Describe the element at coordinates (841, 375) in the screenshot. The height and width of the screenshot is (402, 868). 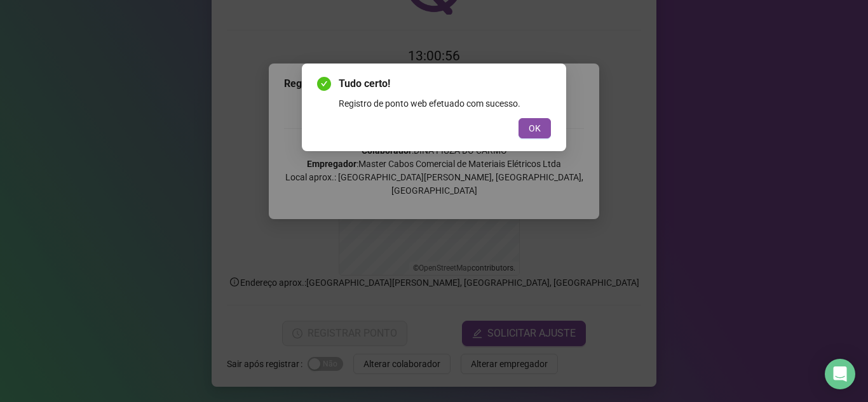
I see `div: Open Intercom Messenger` at that location.